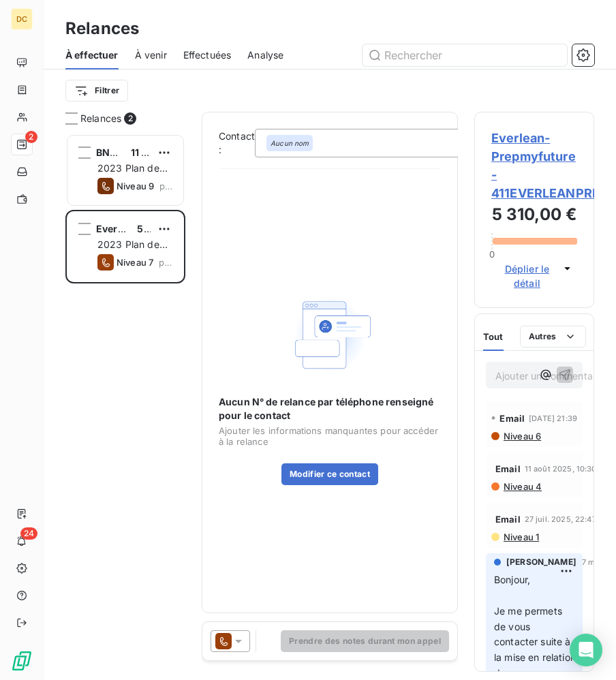 This screenshot has width=616, height=680. Describe the element at coordinates (22, 661) in the screenshot. I see `img: Logo LeanPay` at that location.